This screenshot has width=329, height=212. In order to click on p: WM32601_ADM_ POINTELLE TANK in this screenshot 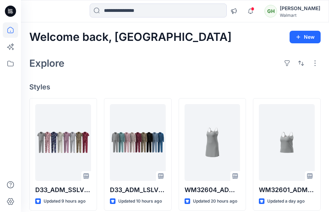, I will do `click(287, 190)`.